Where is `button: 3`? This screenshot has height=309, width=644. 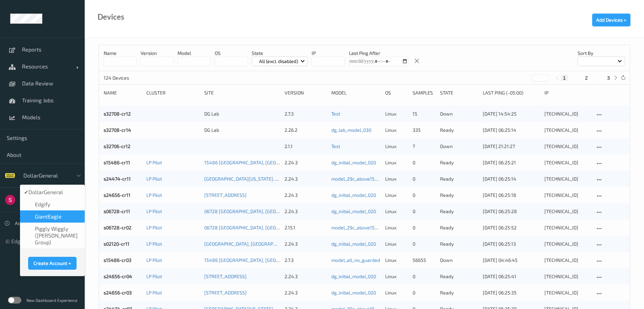
button: 3 is located at coordinates (608, 78).